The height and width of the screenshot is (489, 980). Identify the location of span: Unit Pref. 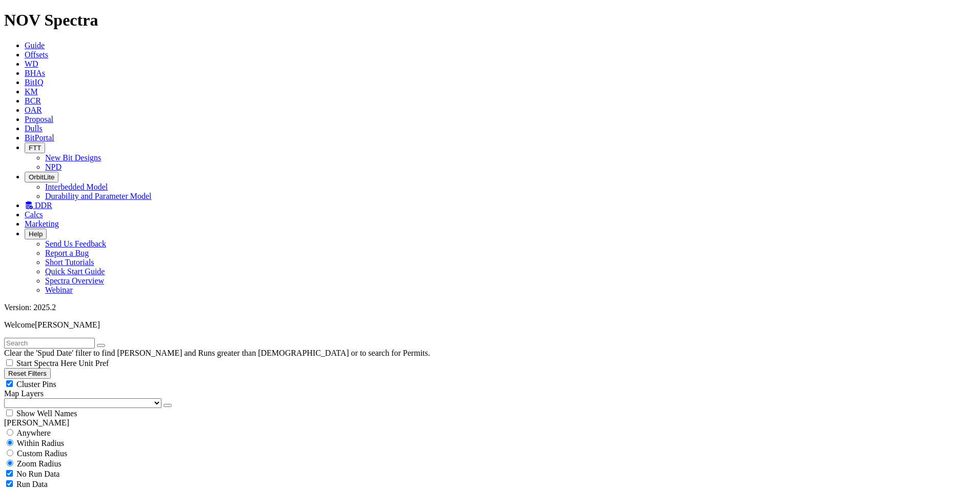
(93, 363).